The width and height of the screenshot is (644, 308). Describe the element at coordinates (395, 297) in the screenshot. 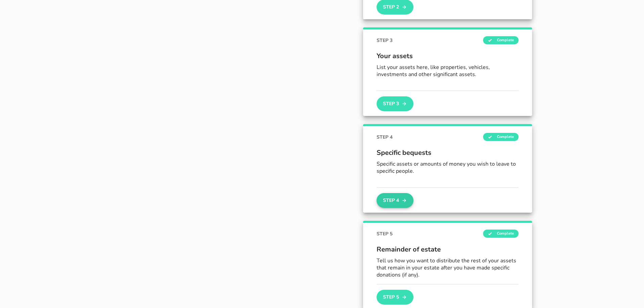

I see `button: Step 5` at that location.